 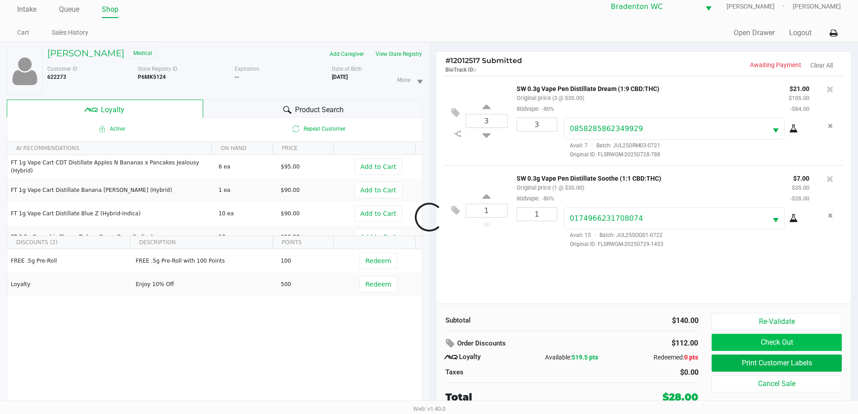 What do you see at coordinates (754, 33) in the screenshot?
I see `button: Open Drawer` at bounding box center [754, 33].